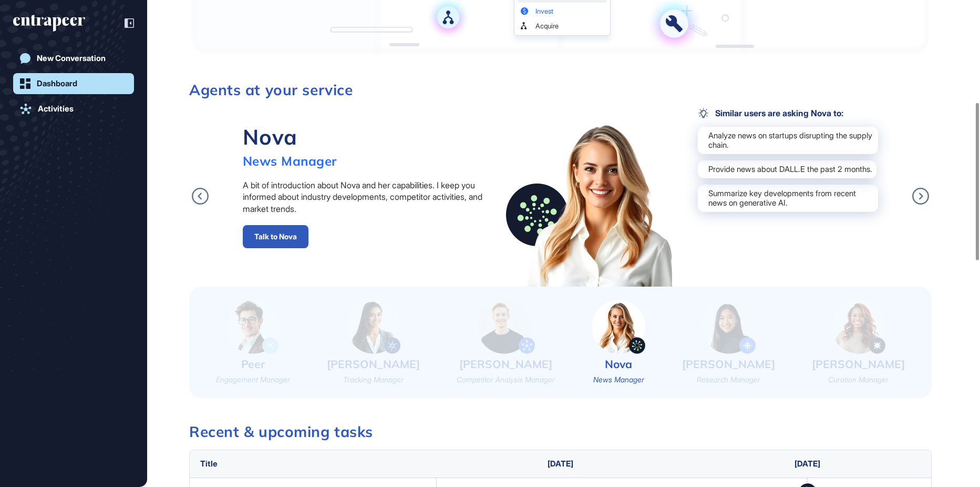  Describe the element at coordinates (49, 23) in the screenshot. I see `div: entrapeer-logo` at that location.